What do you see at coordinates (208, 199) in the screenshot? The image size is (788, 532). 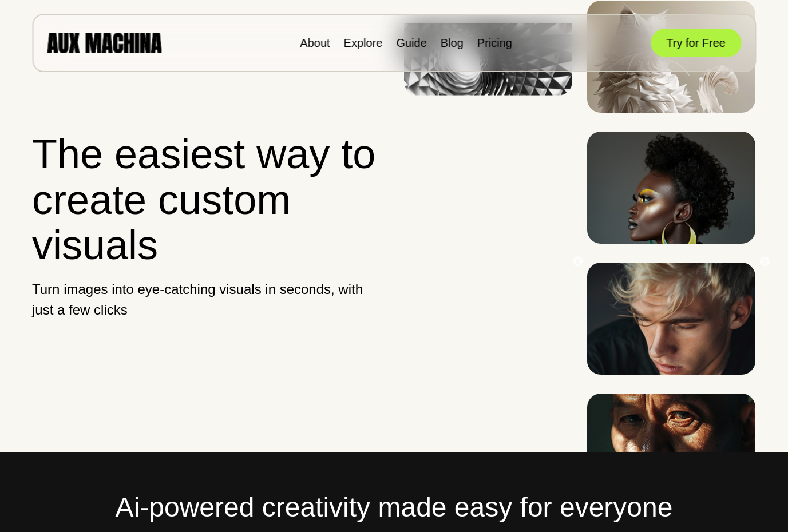 I see `h1: The easiest way to create custom visuals` at bounding box center [208, 199].